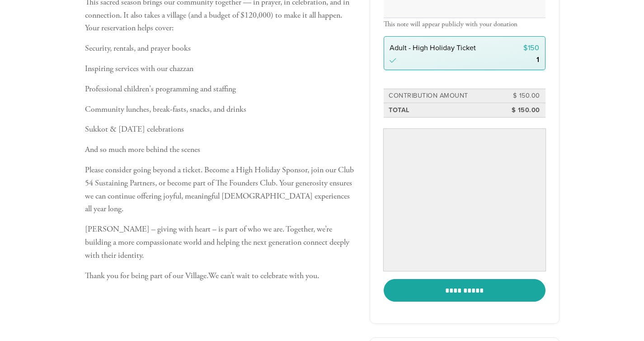  Describe the element at coordinates (221, 150) in the screenshot. I see `p: And so much more behind the scenes` at that location.